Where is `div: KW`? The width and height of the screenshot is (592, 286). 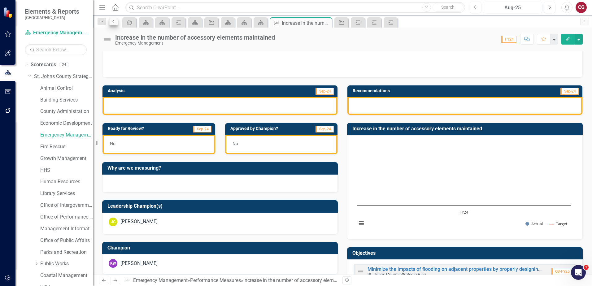 div: KW is located at coordinates (113, 264).